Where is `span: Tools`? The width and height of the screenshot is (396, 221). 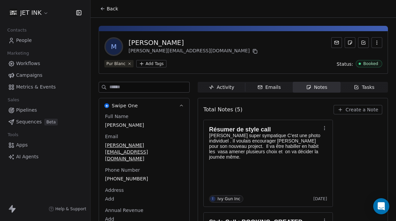 span: Tools is located at coordinates (13, 135).